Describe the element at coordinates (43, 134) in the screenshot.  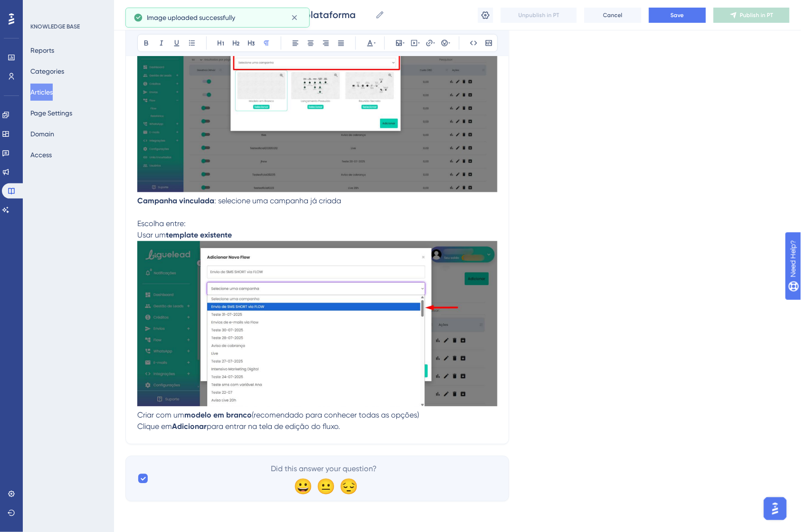
I see `button: Domain` at that location.